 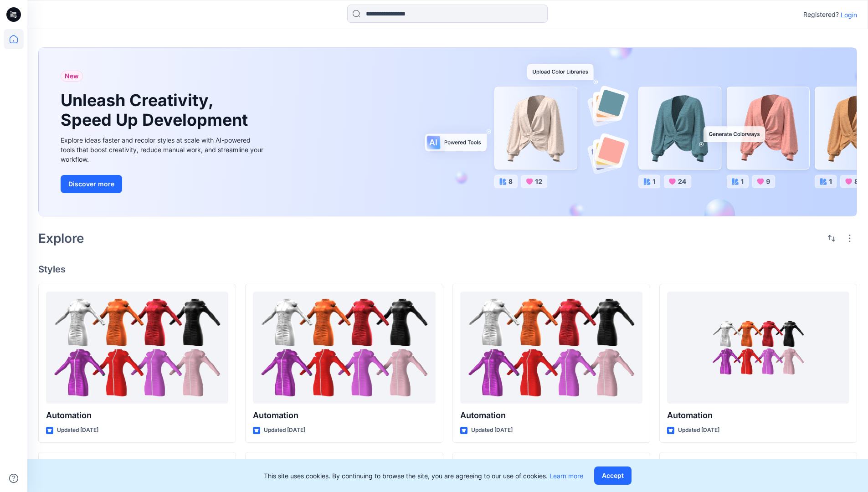 What do you see at coordinates (72, 76) in the screenshot?
I see `span: New` at bounding box center [72, 76].